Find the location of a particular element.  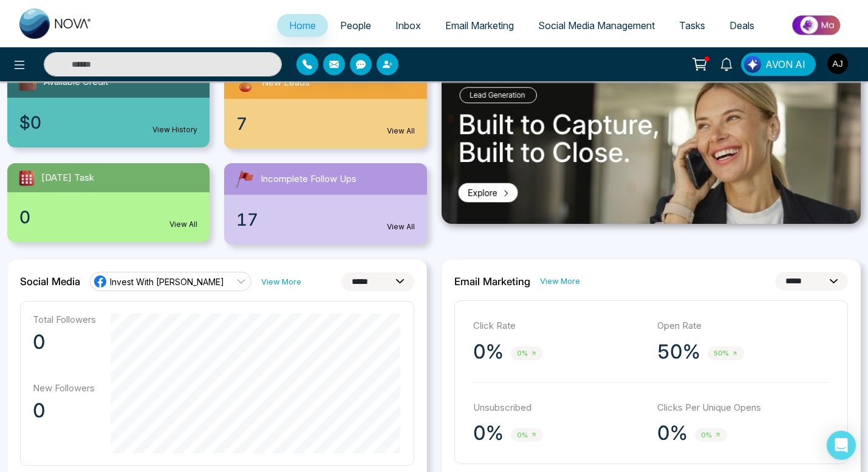

span: Available Credit is located at coordinates (76, 82).